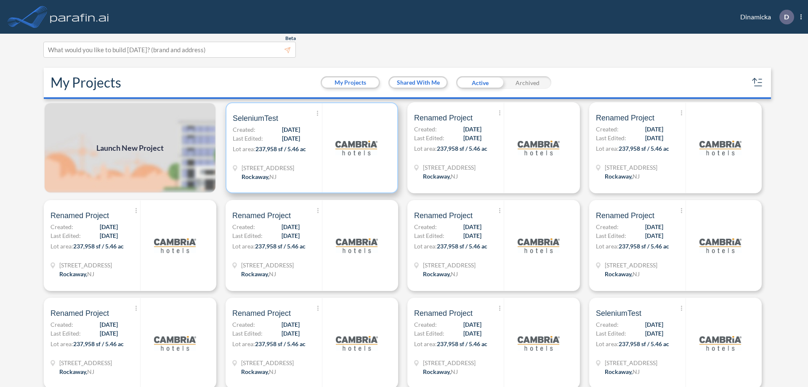 The width and height of the screenshot is (808, 387). I want to click on div: Active, so click(480, 83).